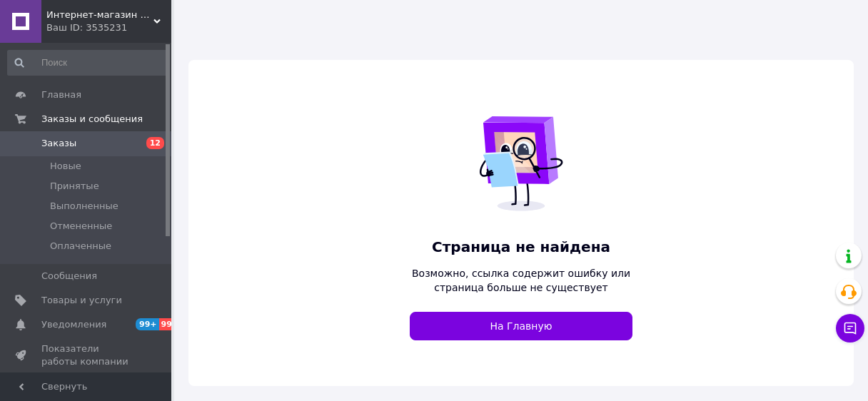  Describe the element at coordinates (58, 143) in the screenshot. I see `span: Заказы` at that location.